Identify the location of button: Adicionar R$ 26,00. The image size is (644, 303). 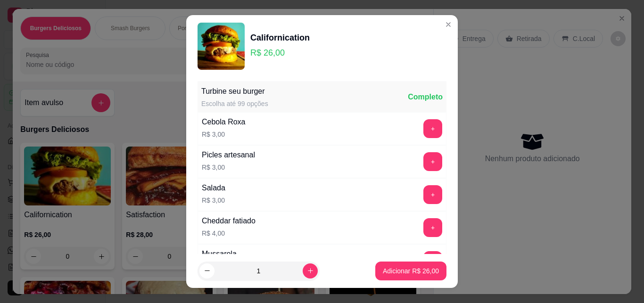
(411, 271).